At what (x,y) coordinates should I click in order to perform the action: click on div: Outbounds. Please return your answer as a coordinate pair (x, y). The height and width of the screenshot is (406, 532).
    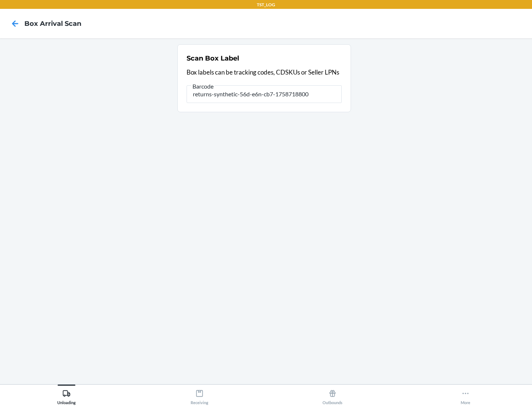
    Looking at the image, I should click on (333, 396).